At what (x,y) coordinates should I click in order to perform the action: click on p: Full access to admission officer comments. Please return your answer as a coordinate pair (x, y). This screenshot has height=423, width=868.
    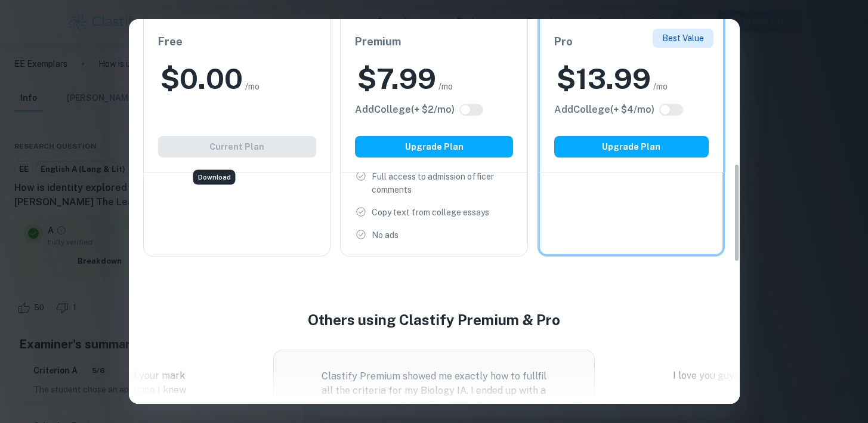
    Looking at the image, I should click on (442, 183).